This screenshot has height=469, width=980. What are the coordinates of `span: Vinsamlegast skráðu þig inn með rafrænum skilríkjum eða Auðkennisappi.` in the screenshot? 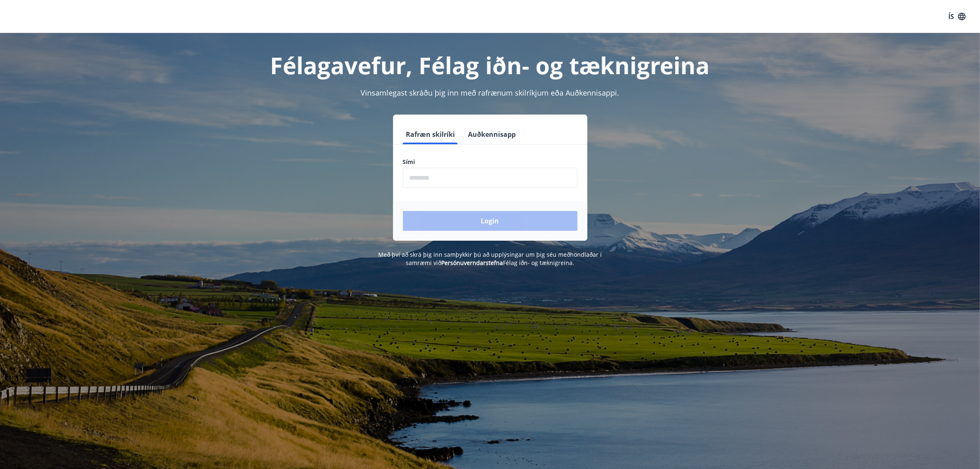 It's located at (490, 92).